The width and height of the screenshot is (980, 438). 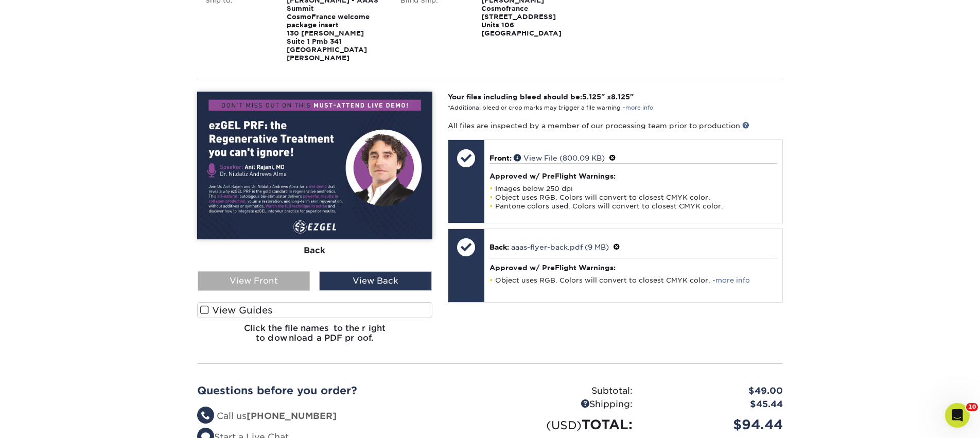 What do you see at coordinates (314, 250) in the screenshot?
I see `div: Back` at bounding box center [314, 250].